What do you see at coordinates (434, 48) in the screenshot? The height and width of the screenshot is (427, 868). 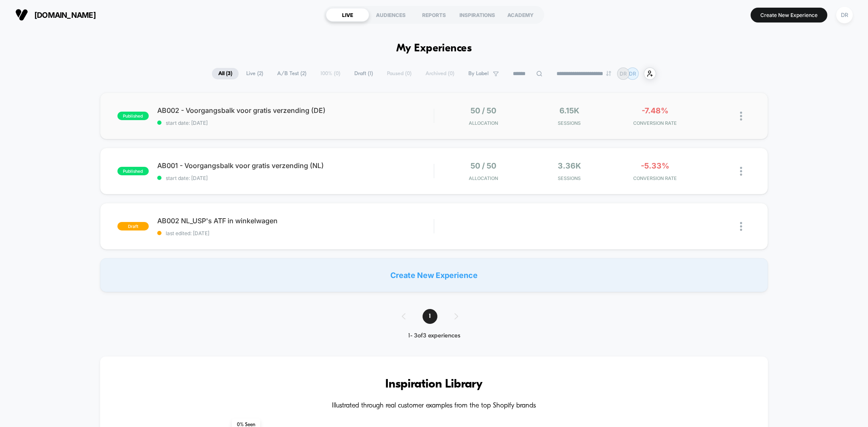 I see `h1: My Experiences` at bounding box center [434, 48].